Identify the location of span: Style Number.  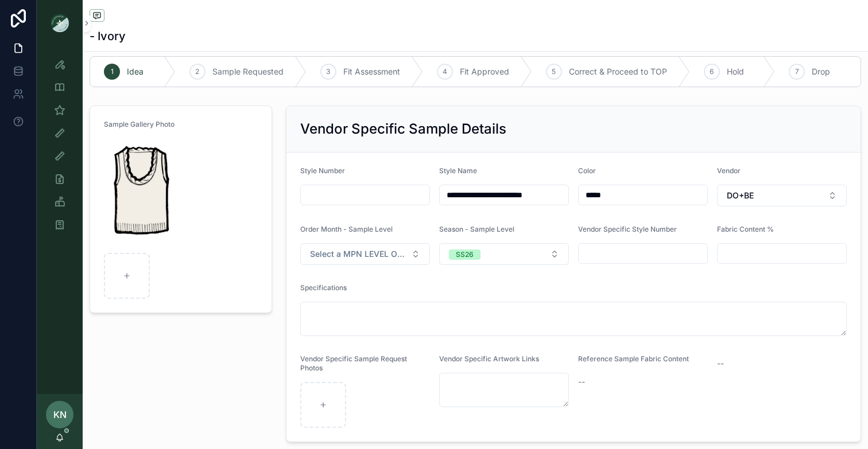
(322, 171).